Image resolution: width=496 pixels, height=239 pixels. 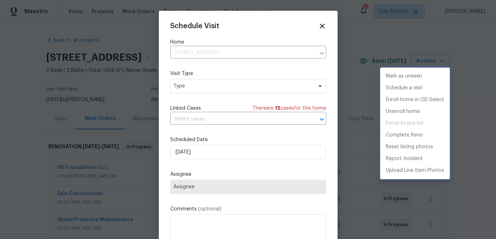 What do you see at coordinates (404, 159) in the screenshot?
I see `p: Report Incident` at bounding box center [404, 159].